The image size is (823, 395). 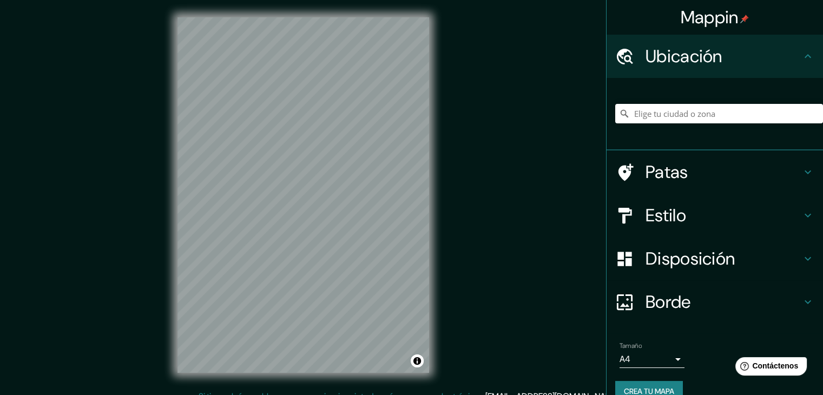 I want to click on div: Patas, so click(x=715, y=172).